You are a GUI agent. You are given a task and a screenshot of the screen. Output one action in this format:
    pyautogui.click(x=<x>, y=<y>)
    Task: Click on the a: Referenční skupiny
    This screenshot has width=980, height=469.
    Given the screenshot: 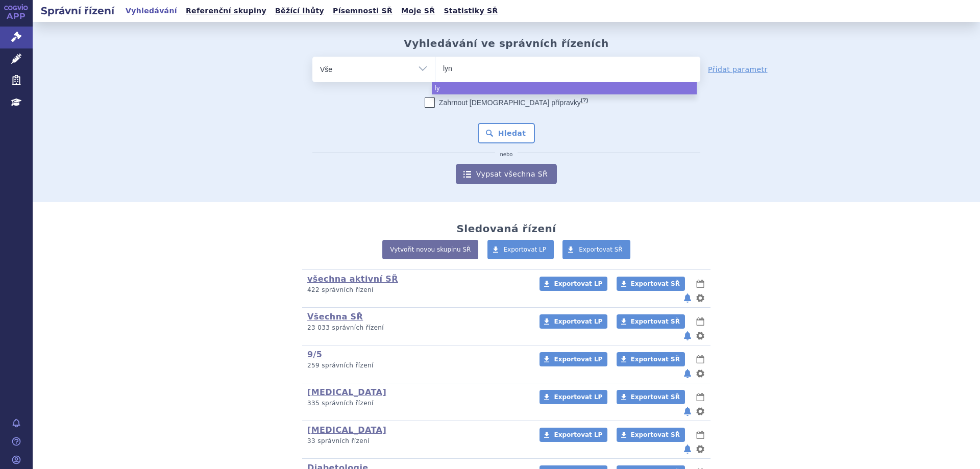 What is the action you would take?
    pyautogui.click(x=226, y=11)
    